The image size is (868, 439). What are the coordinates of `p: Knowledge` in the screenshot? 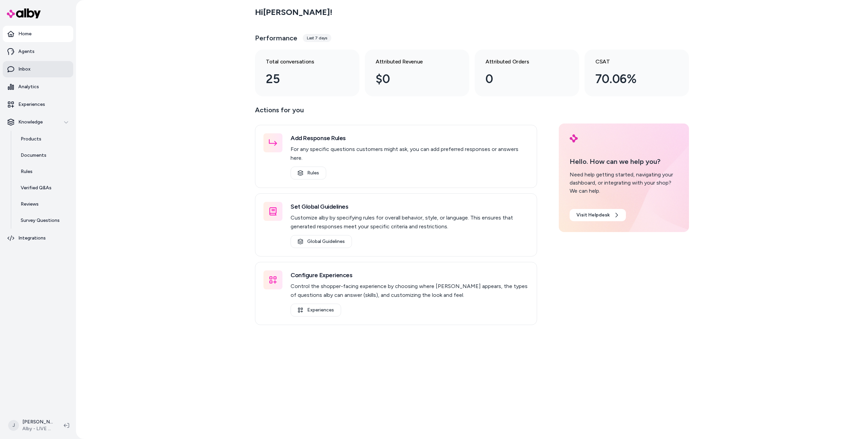 It's located at (30, 122).